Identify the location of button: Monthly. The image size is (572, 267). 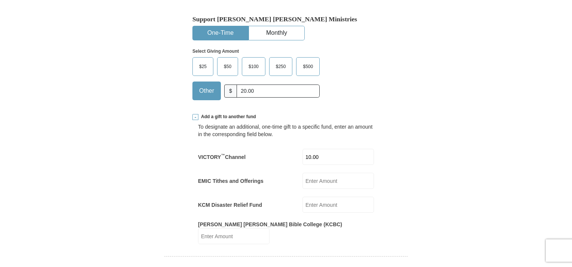
(277, 33).